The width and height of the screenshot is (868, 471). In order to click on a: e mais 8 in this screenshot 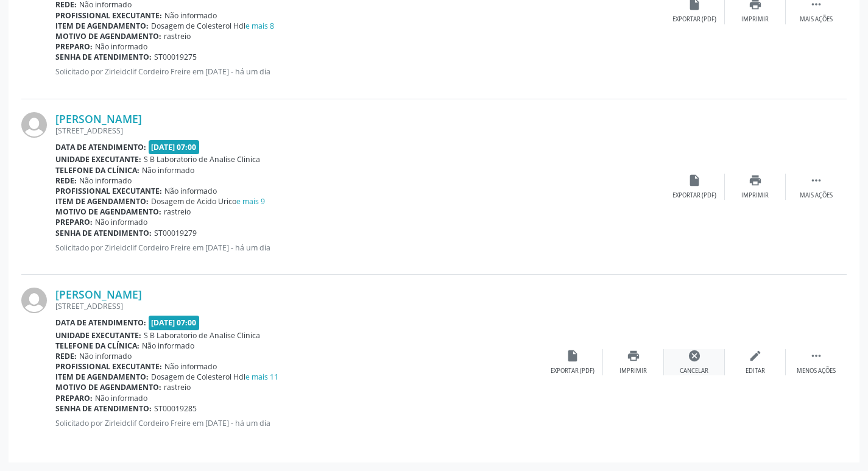, I will do `click(259, 26)`.